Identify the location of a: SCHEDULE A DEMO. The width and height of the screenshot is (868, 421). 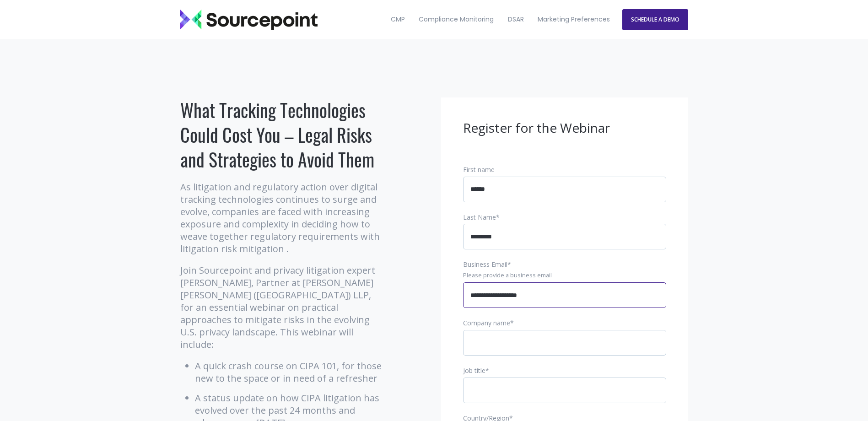
(656, 20).